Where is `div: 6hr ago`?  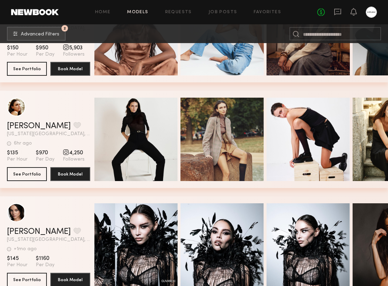 div: 6hr ago is located at coordinates (23, 143).